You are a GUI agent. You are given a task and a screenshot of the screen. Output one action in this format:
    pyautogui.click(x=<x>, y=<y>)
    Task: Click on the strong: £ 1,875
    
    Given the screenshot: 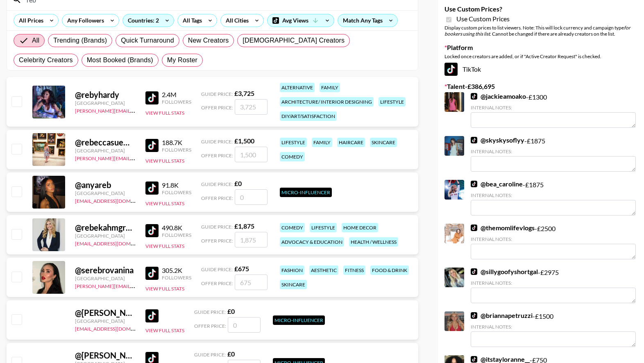 What is the action you would take?
    pyautogui.click(x=244, y=226)
    